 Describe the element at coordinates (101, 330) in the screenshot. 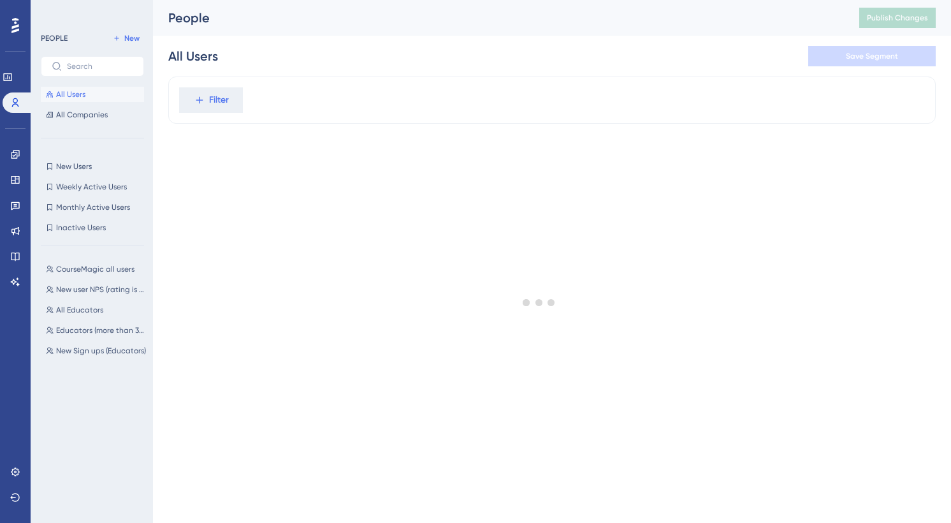

I see `span: Educators (more than 30 days)` at that location.